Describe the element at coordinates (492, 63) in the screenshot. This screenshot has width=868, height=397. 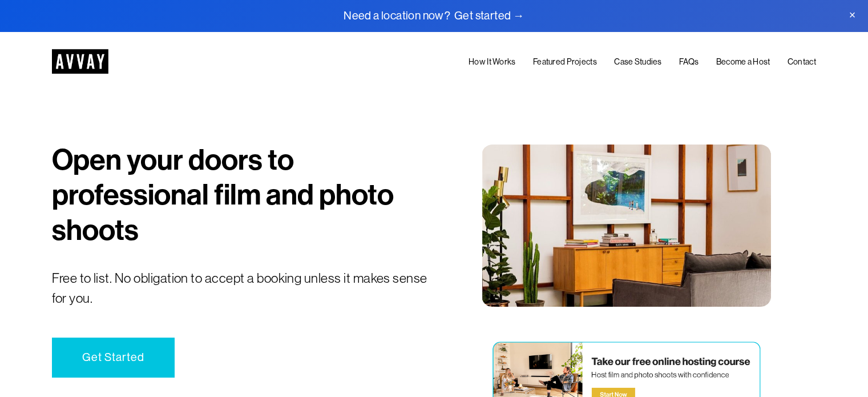
I see `a: How It Works` at that location.